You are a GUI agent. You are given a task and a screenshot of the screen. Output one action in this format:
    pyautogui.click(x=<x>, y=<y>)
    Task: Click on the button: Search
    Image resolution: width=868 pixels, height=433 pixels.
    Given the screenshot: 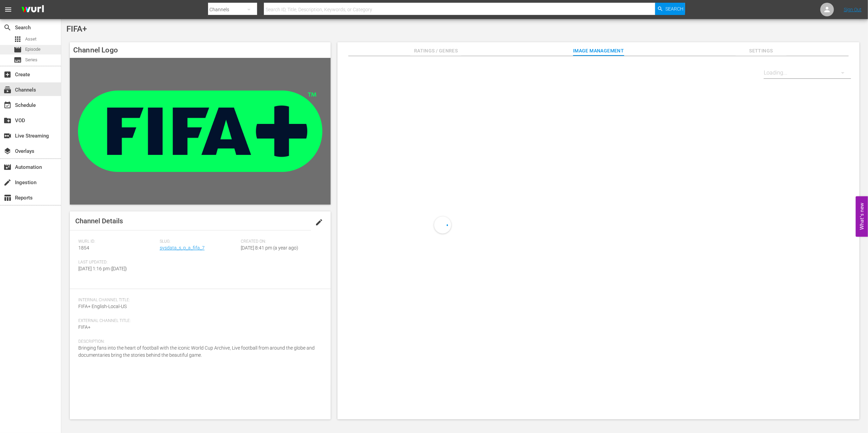 What is the action you would take?
    pyautogui.click(x=670, y=9)
    